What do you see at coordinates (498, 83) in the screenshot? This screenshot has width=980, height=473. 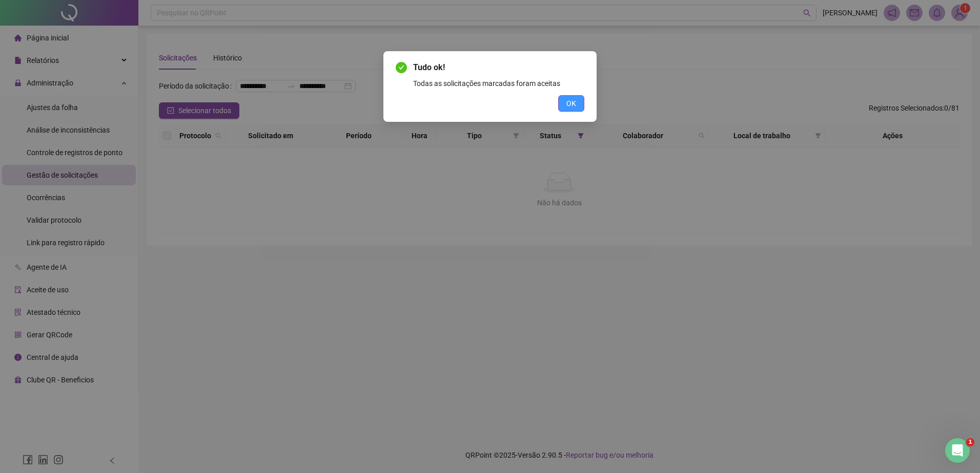 I see `div: Todas as solicitações marcadas foram aceitas` at bounding box center [498, 83].